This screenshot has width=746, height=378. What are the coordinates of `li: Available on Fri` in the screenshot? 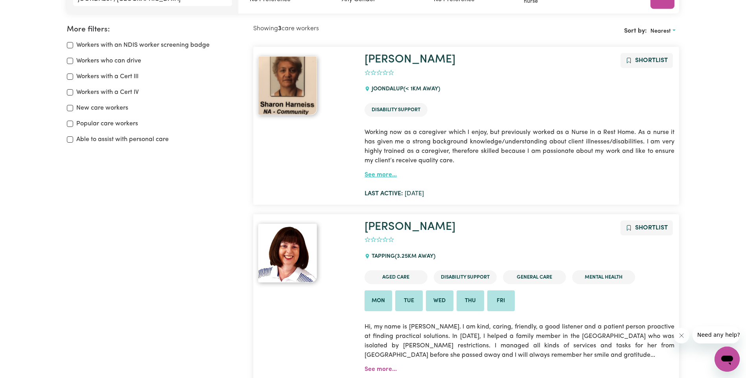 It's located at (501, 301).